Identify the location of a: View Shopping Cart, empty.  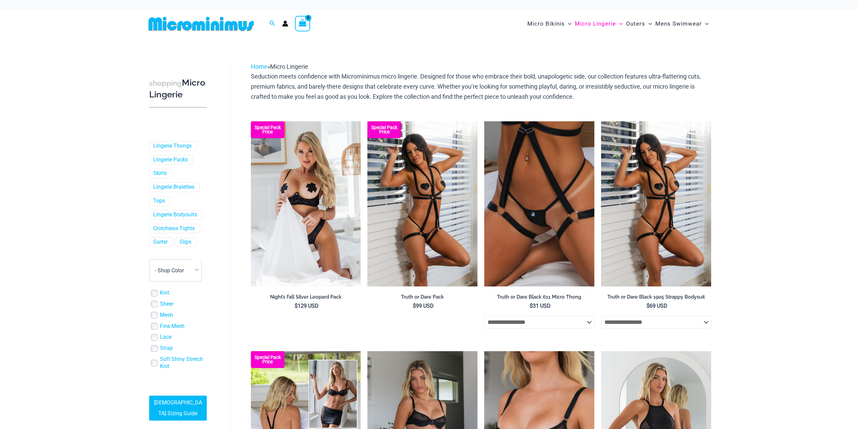
(303, 24).